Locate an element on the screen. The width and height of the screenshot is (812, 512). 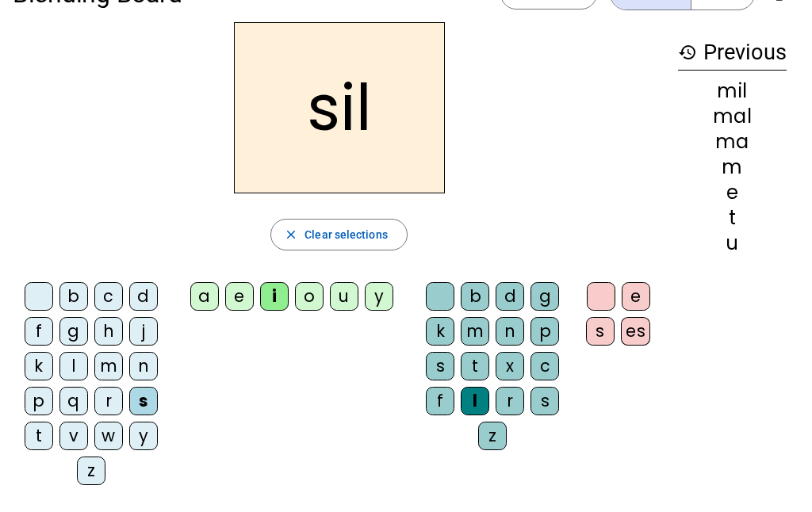
div: x is located at coordinates (510, 366).